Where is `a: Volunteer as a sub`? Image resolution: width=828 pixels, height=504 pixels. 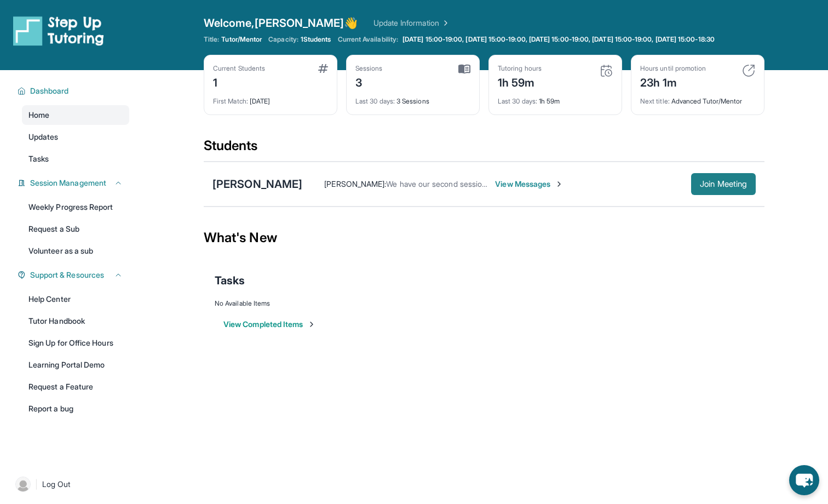 a: Volunteer as a sub is located at coordinates (76, 251).